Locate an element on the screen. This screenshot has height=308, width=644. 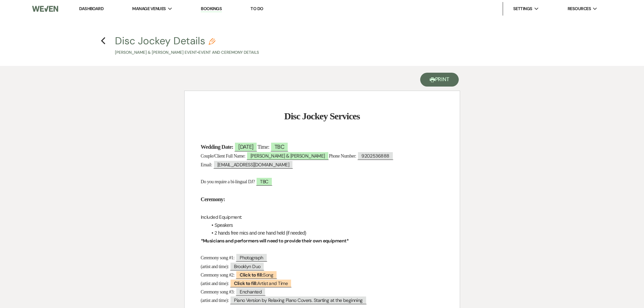
span: Ceremony song #3: is located at coordinates (218, 292).